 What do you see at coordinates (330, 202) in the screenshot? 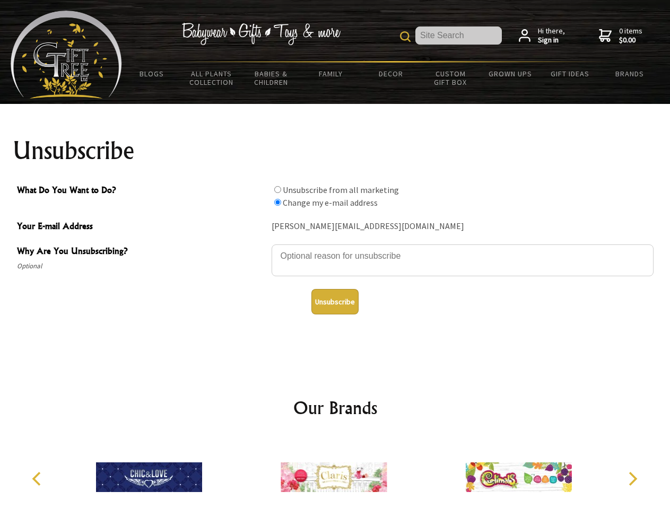
I see `label: Change my e-mail address` at bounding box center [330, 202].